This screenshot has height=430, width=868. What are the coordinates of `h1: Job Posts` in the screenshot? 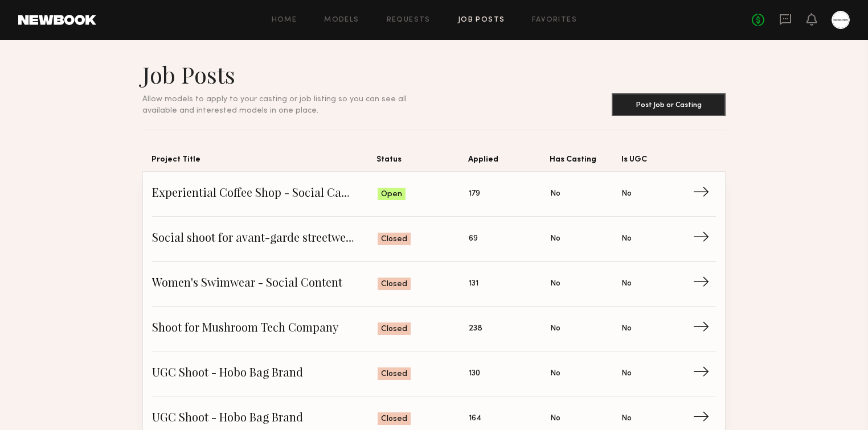 It's located at (289, 75).